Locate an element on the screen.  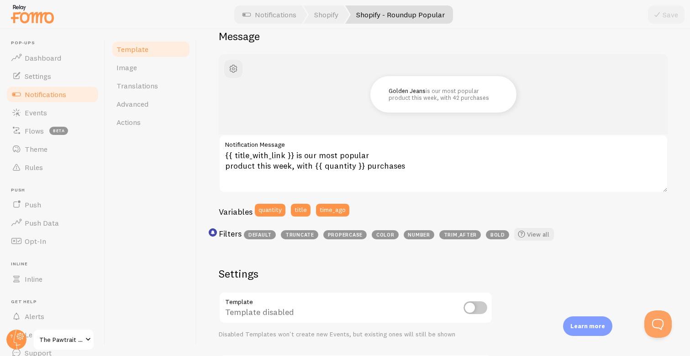
span: Dashboard is located at coordinates (43, 58).